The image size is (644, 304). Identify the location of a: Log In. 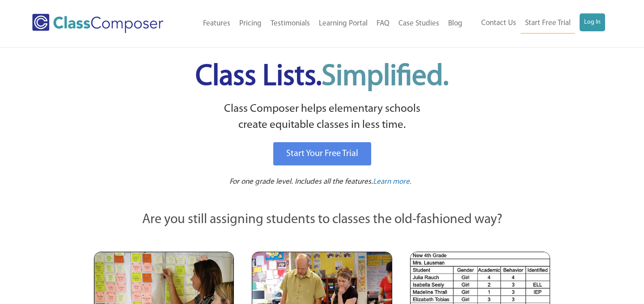
(592, 22).